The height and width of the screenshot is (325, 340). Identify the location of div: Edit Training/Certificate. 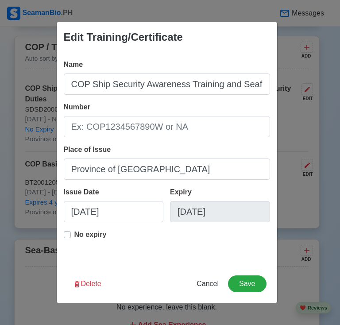
(123, 37).